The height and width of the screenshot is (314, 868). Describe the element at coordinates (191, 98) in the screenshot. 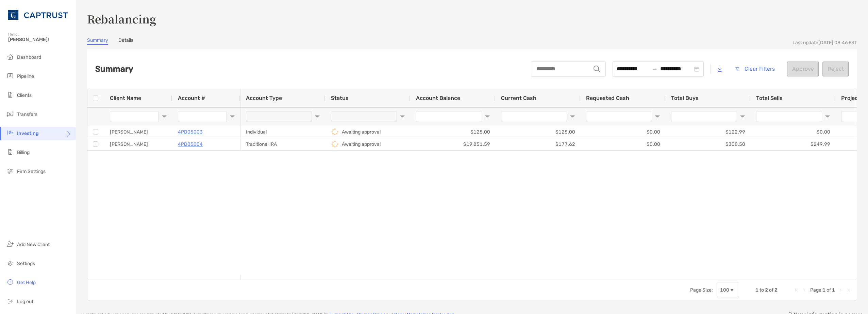

I see `span: Account #` at that location.